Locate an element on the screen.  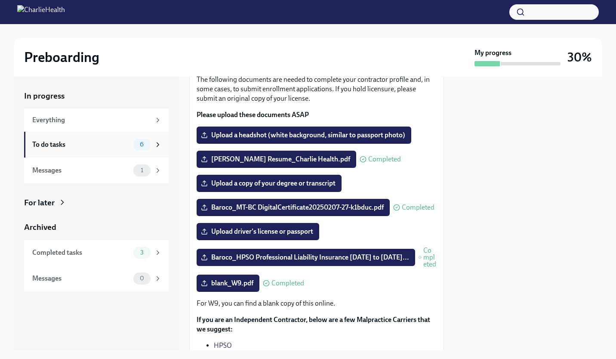
a: To do tasks6 is located at coordinates (96, 145).